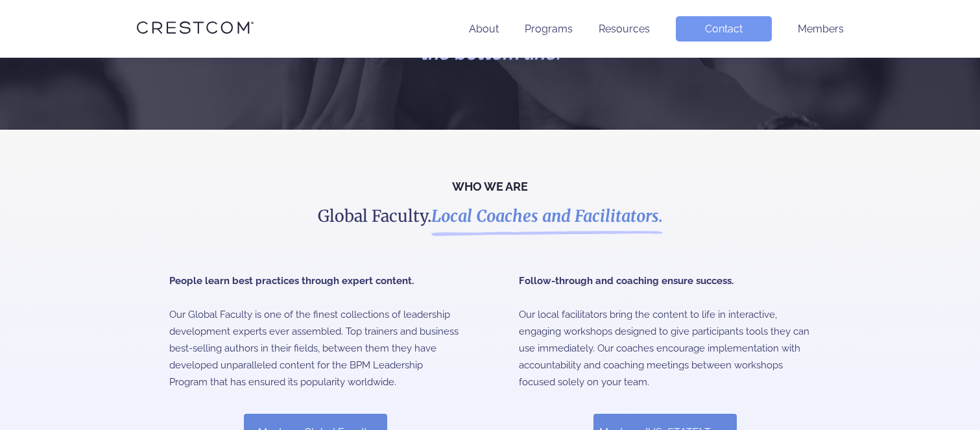 The image size is (980, 430). I want to click on a: Resources, so click(624, 28).